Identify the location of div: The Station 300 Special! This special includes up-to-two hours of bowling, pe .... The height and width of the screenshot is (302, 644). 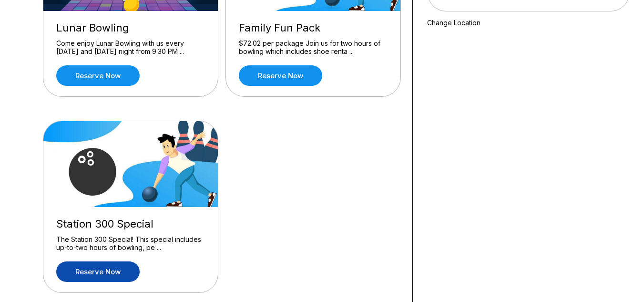
(130, 243).